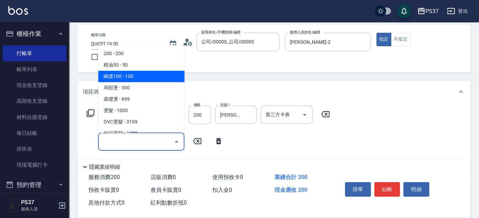 This screenshot has width=479, height=218. What do you see at coordinates (358, 190) in the screenshot?
I see `button: 掛單` at bounding box center [358, 190].